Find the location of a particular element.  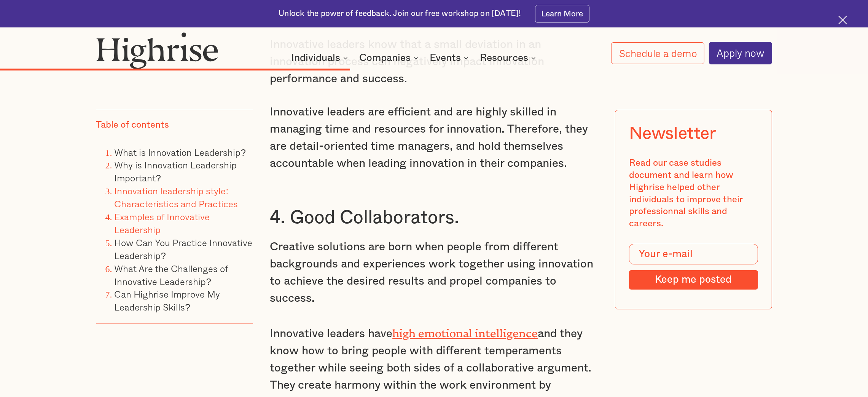

a: Can Highrise Improve My Leadership Skills? is located at coordinates (167, 301).